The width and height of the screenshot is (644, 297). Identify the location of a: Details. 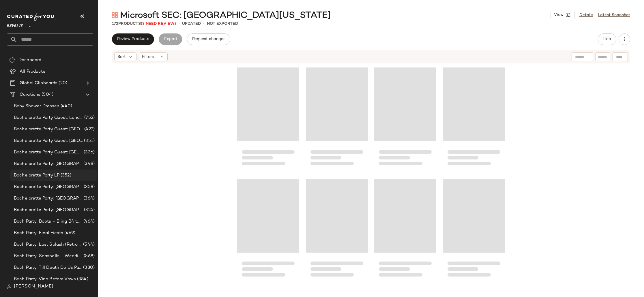
(586, 15).